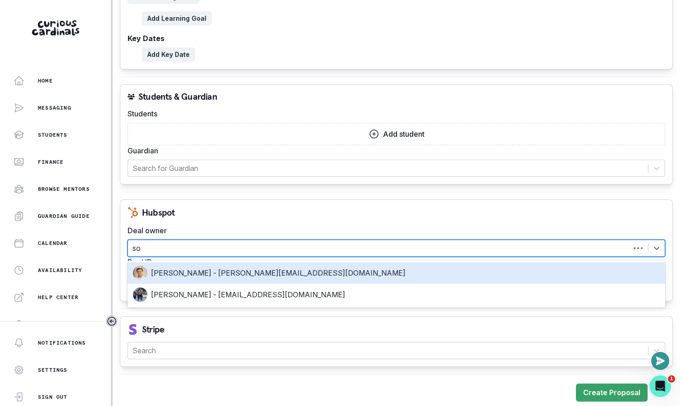 The width and height of the screenshot is (680, 406). What do you see at coordinates (45, 81) in the screenshot?
I see `p: Home` at bounding box center [45, 81].